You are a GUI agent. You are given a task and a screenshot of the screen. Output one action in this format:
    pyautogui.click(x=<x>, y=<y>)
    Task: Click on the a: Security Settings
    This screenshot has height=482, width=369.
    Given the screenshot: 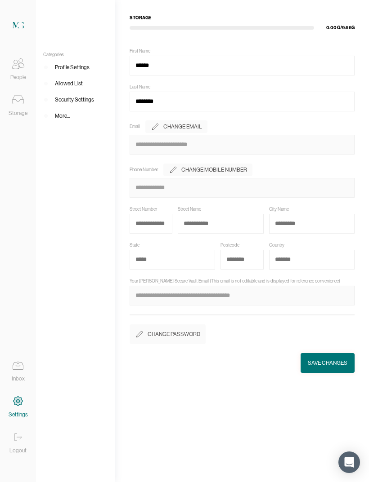 What is the action you would take?
    pyautogui.click(x=76, y=100)
    